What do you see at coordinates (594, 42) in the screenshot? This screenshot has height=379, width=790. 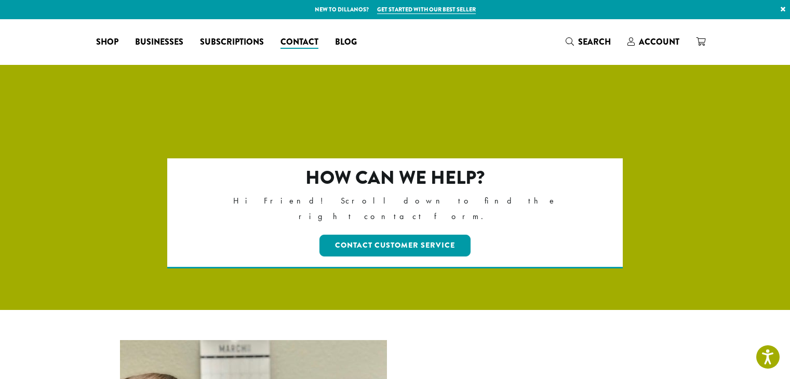 I see `span: Search` at bounding box center [594, 42].